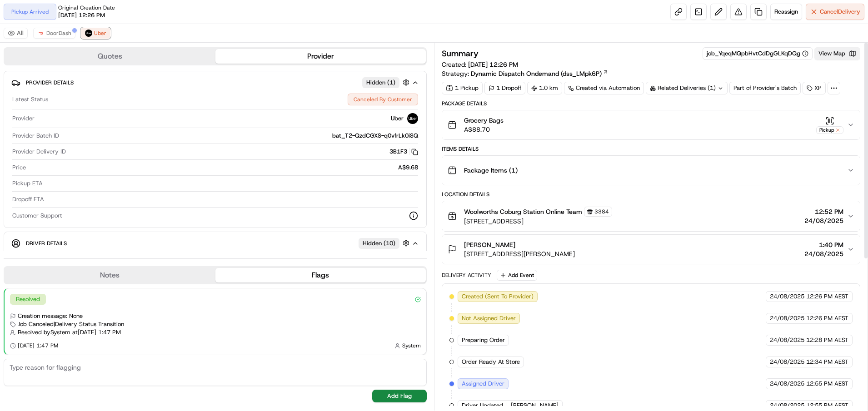 Image resolution: width=868 pixels, height=411 pixels. What do you see at coordinates (651, 104) in the screenshot?
I see `div: Package Details` at bounding box center [651, 104].